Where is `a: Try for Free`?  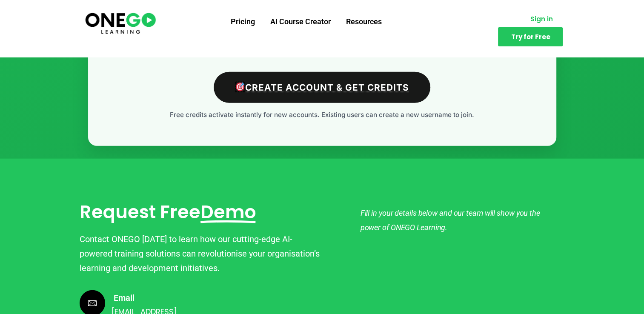
a: Try for Free is located at coordinates (530, 37).